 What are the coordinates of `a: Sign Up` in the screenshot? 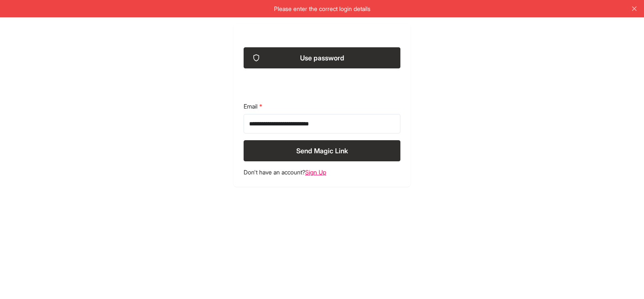 It's located at (315, 172).